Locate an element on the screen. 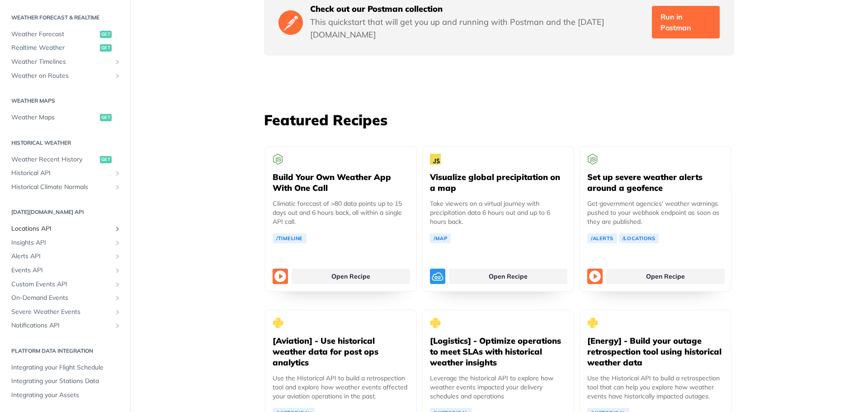 The width and height of the screenshot is (868, 412). h2: Platform DATA integration is located at coordinates (65, 351).